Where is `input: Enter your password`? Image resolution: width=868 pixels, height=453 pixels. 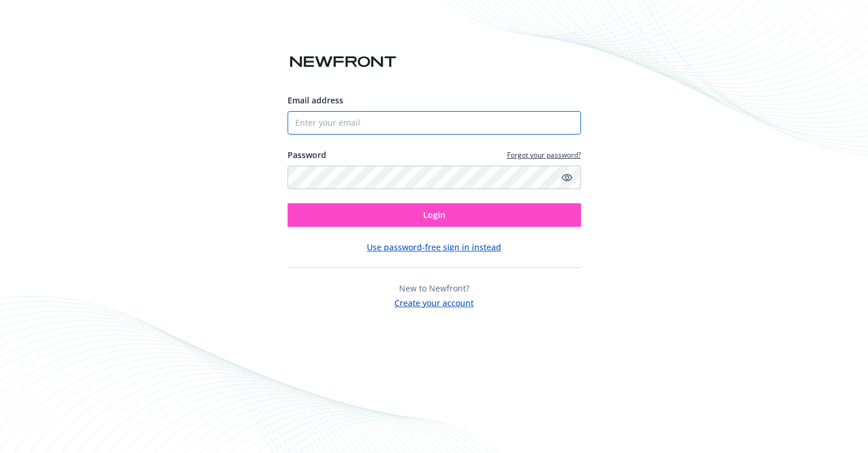 input: Enter your password is located at coordinates (434, 177).